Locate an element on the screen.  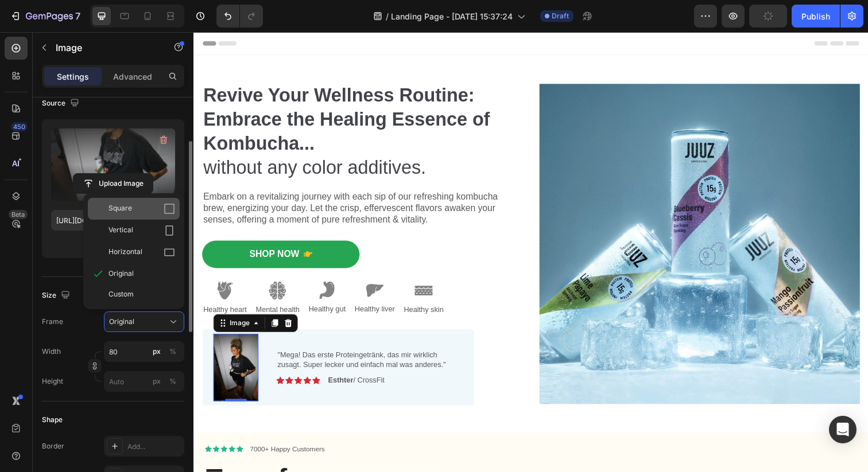
button: Shop Now&nbsp; is located at coordinates (89, 226).